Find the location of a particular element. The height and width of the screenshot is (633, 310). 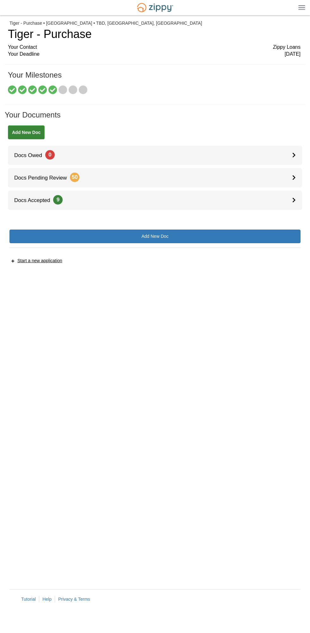

h1: Your Milestones is located at coordinates (154, 78).